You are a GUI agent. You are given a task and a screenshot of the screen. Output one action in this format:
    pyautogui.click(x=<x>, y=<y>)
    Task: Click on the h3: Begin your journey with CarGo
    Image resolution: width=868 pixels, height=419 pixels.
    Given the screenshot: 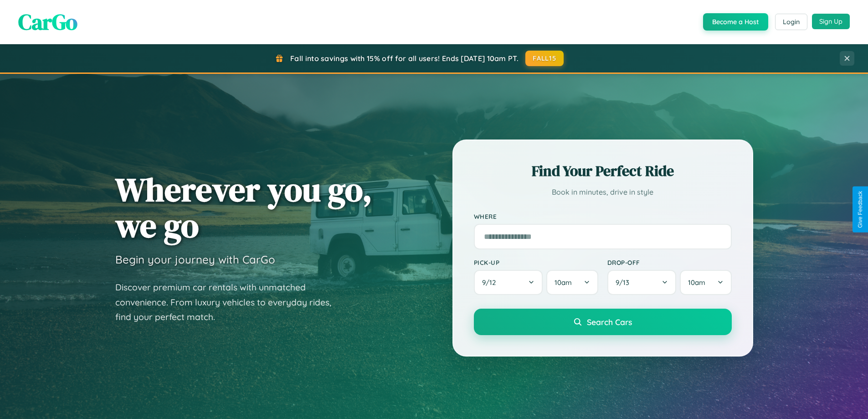 What is the action you would take?
    pyautogui.click(x=195, y=259)
    